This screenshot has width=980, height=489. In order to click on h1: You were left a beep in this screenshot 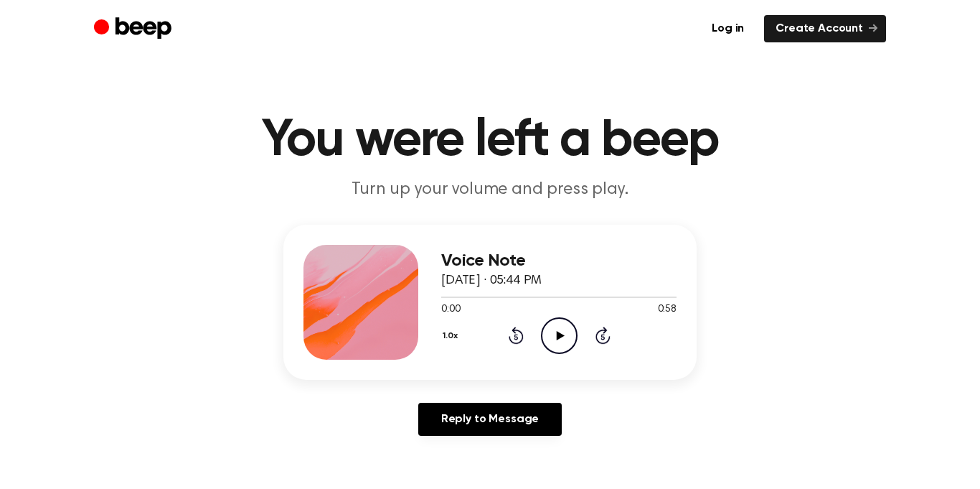, I will do `click(490, 140)`.